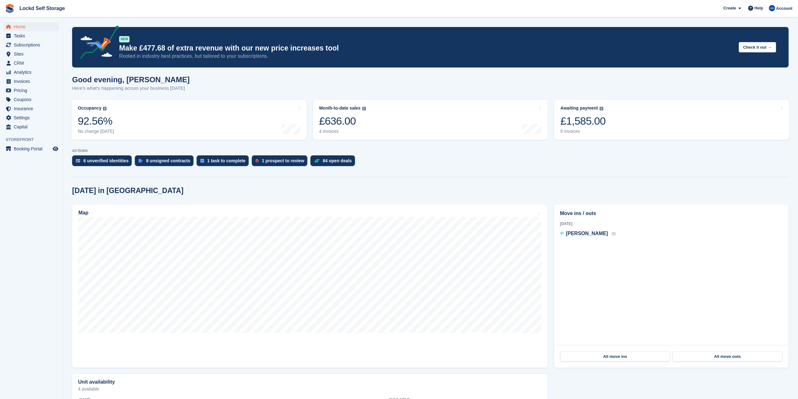 This screenshot has width=798, height=399. I want to click on a: Lockd Self Storage, so click(42, 8).